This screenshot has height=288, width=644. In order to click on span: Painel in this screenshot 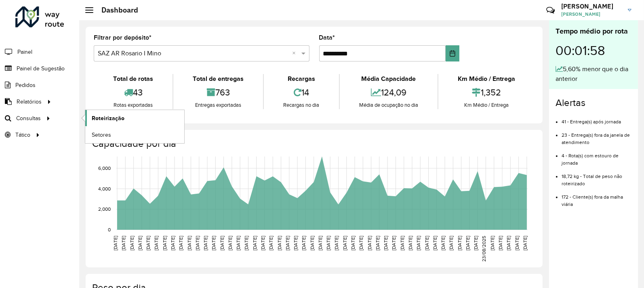, I will do `click(24, 52)`.